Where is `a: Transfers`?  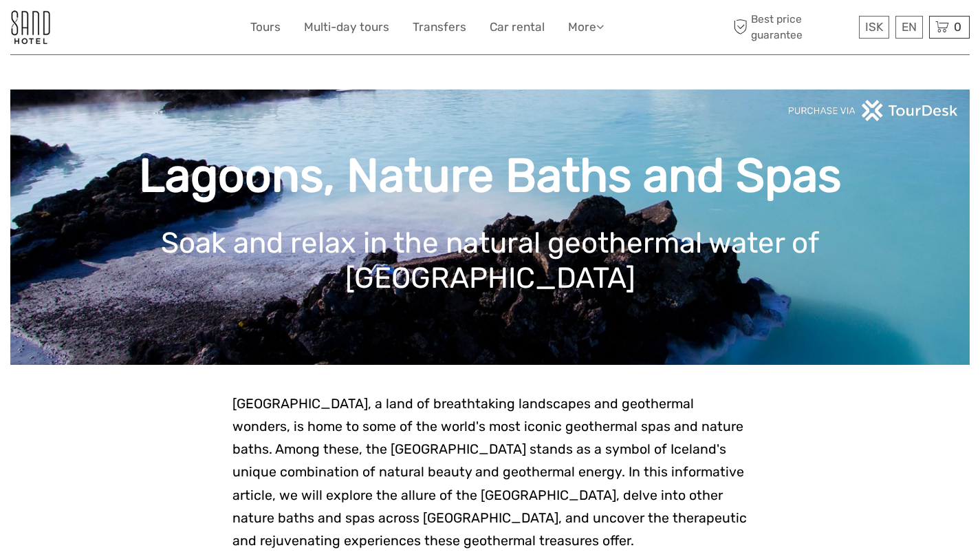
a: Transfers is located at coordinates (440, 27).